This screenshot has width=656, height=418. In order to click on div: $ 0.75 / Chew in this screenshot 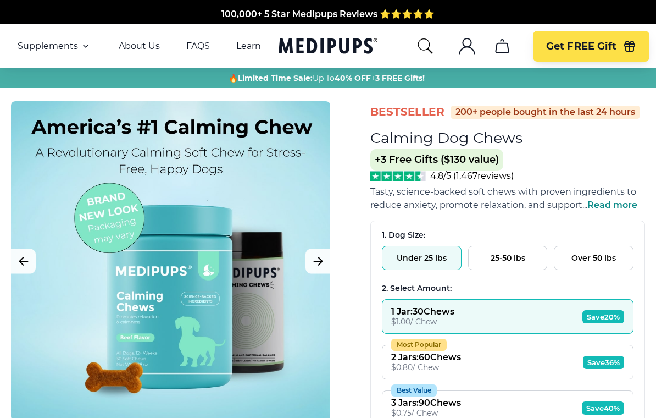, I will do `click(426, 413)`.